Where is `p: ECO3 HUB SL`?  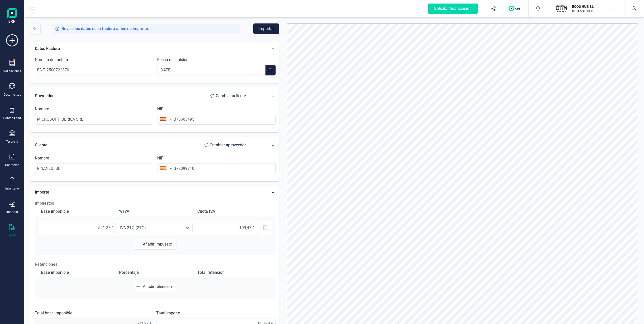
p: ECO3 HUB SL is located at coordinates (592, 7).